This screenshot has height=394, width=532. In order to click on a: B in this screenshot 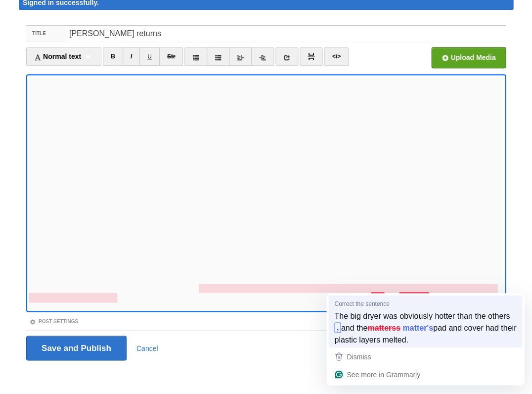, I will do `click(112, 56)`.